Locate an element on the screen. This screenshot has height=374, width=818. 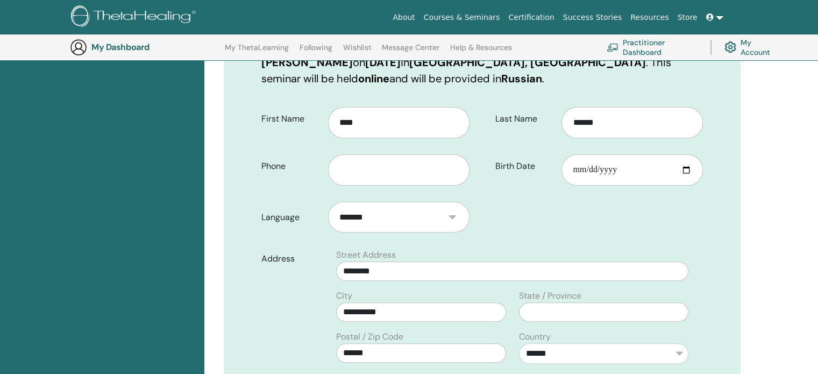
a: Following is located at coordinates (316, 52).